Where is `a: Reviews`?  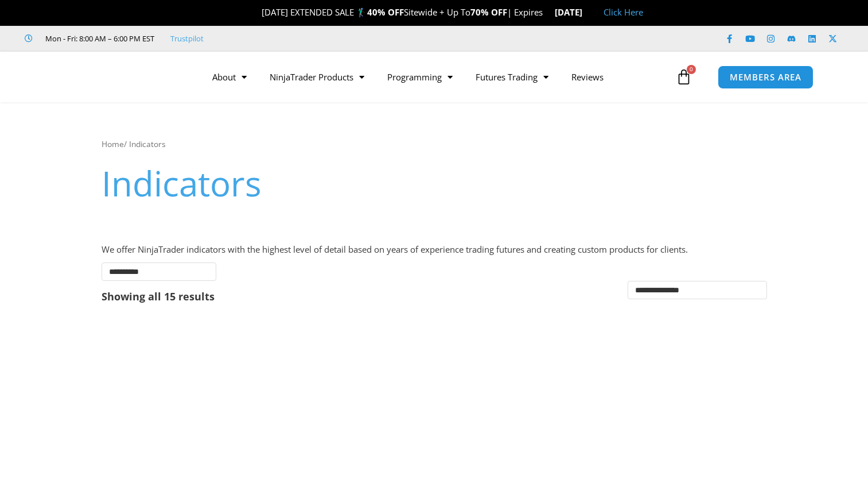
a: Reviews is located at coordinates (587, 77).